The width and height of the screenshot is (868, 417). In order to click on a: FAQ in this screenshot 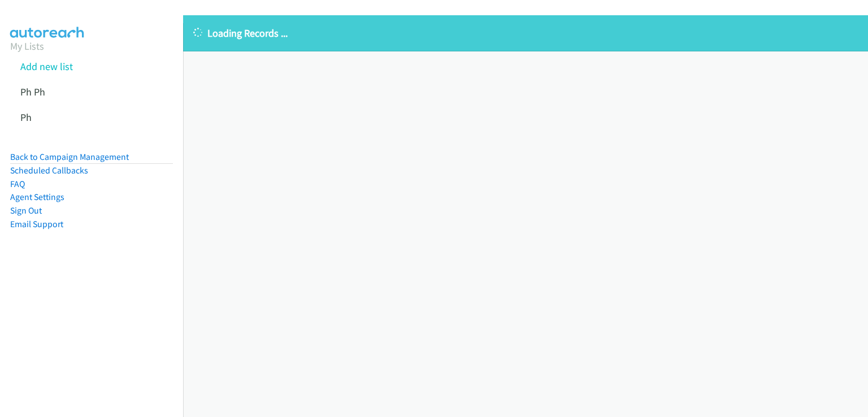, I will do `click(18, 184)`.